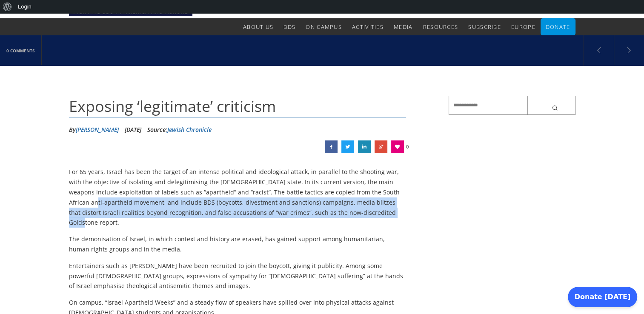 This screenshot has height=314, width=644. What do you see at coordinates (407, 147) in the screenshot?
I see `span: 0` at bounding box center [407, 147].